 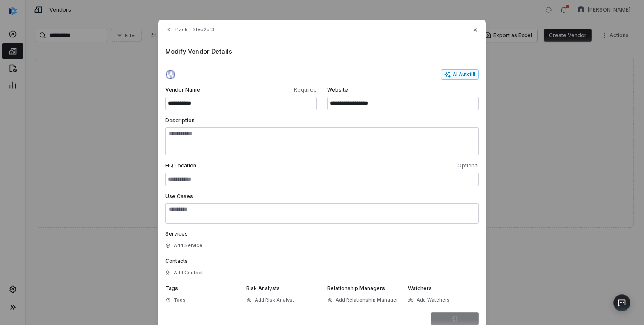 I want to click on button: AI Autofill, so click(x=460, y=75).